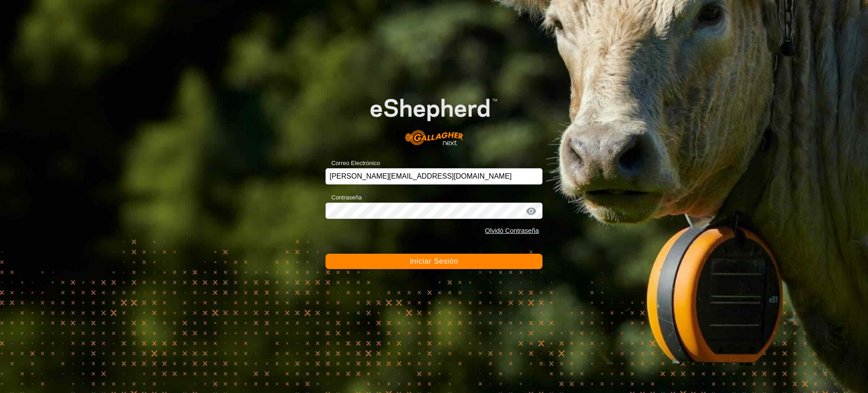 The image size is (868, 393). What do you see at coordinates (434, 176) in the screenshot?
I see `input: Correo Electrónico` at bounding box center [434, 176].